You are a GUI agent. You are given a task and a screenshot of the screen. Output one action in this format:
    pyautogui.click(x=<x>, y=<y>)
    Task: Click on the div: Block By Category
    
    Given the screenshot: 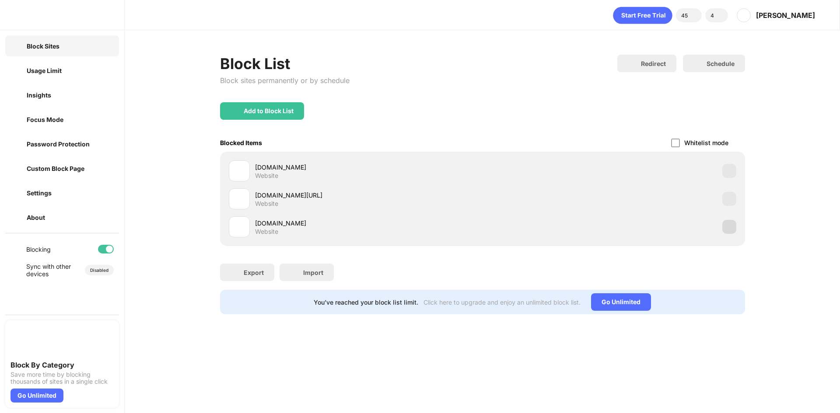 What is the action you would take?
    pyautogui.click(x=62, y=365)
    